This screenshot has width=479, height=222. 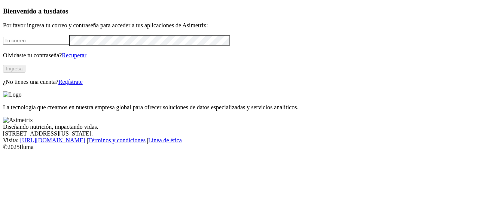 What do you see at coordinates (240, 11) in the screenshot?
I see `h3: Bienvenido a tus` at bounding box center [240, 11].